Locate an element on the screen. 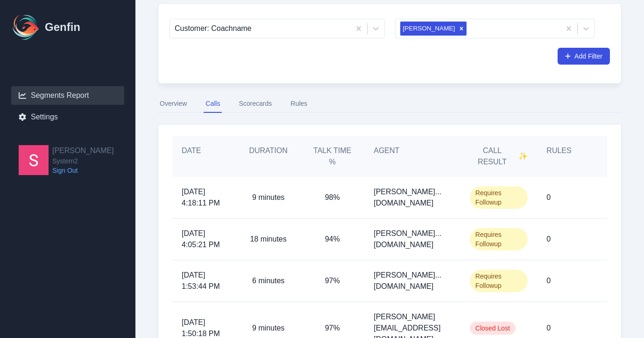 Image resolution: width=644 pixels, height=338 pixels. p: 98% is located at coordinates (333, 198).